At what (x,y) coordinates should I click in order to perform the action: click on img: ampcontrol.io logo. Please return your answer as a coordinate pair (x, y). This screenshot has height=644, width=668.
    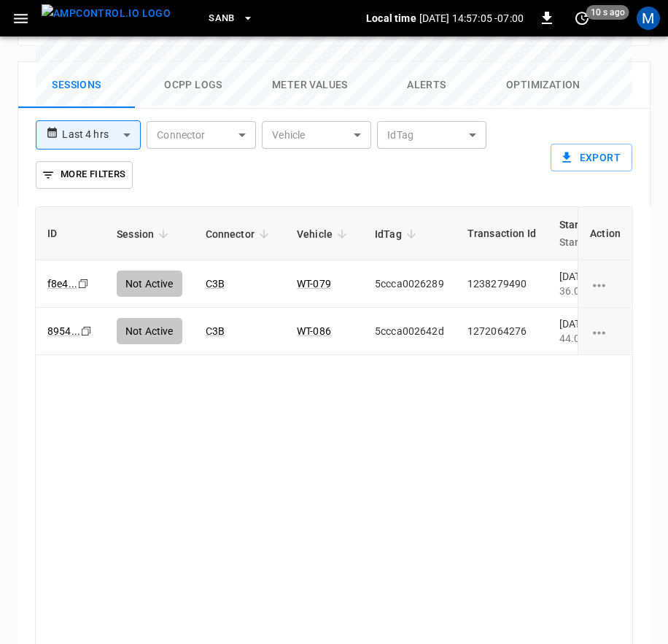
    Looking at the image, I should click on (106, 13).